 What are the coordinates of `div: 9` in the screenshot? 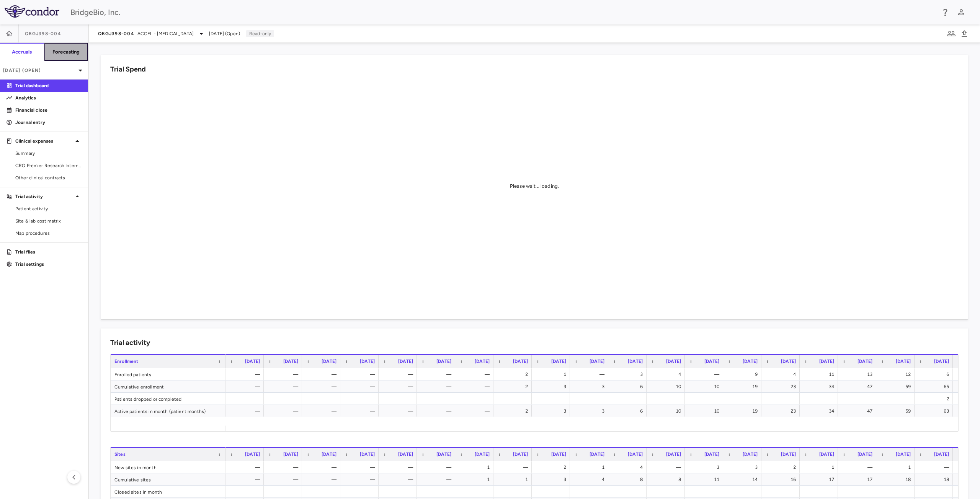 It's located at (744, 375).